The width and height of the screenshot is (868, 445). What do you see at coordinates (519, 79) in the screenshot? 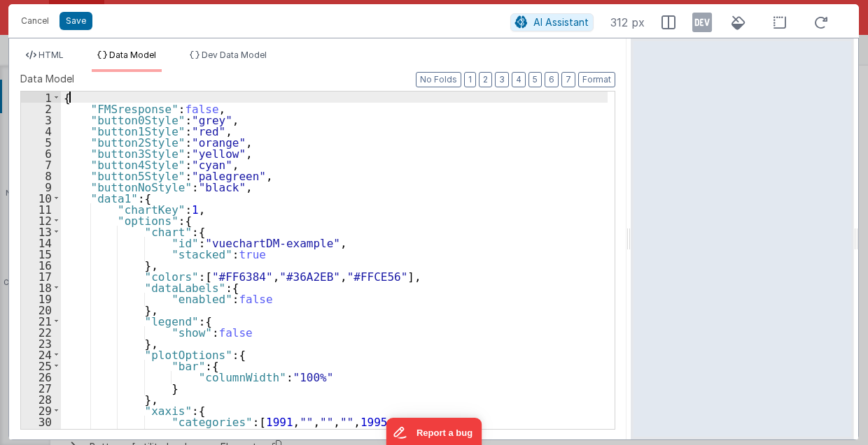
I see `button: 4` at bounding box center [519, 79].